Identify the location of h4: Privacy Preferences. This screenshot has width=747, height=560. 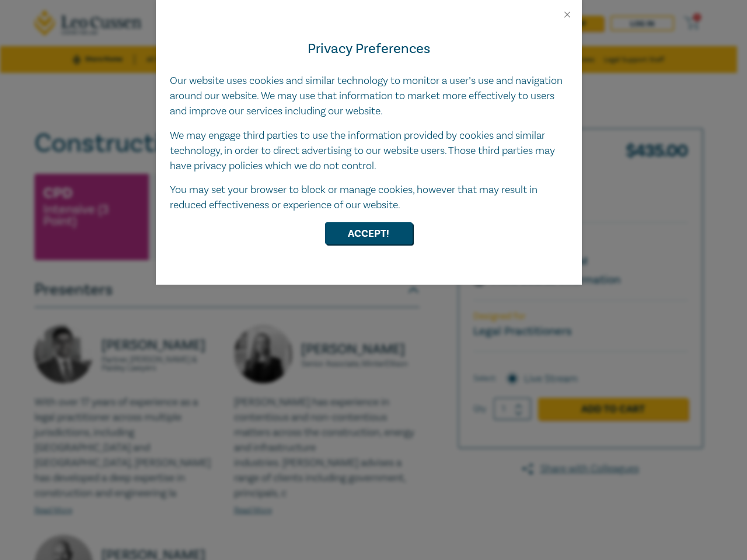
(369, 49).